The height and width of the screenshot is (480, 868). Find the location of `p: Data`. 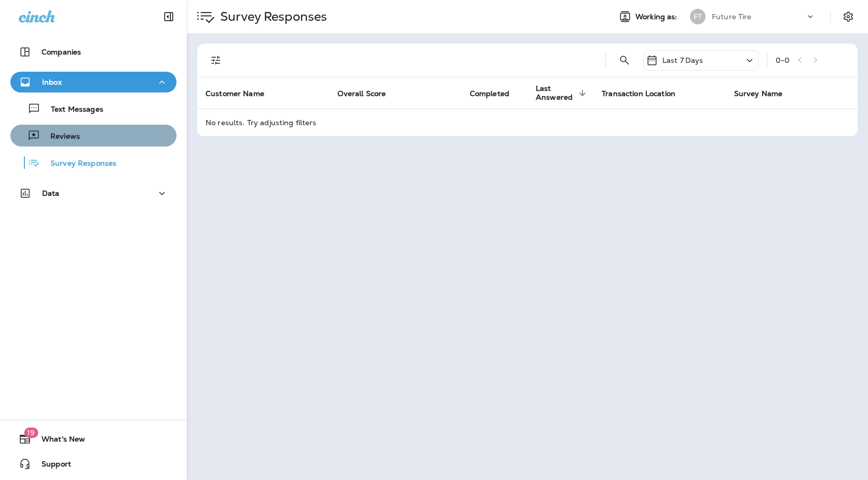

p: Data is located at coordinates (51, 193).